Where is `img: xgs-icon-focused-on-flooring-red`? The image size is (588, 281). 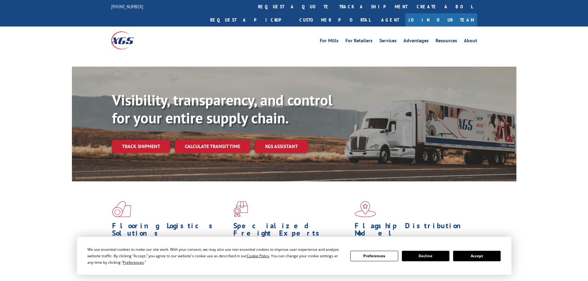 img: xgs-icon-focused-on-flooring-red is located at coordinates (240, 209).